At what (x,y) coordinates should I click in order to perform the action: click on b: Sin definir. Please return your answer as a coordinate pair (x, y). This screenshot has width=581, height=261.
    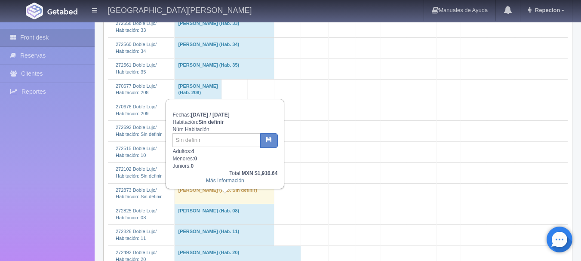
    Looking at the image, I should click on (211, 122).